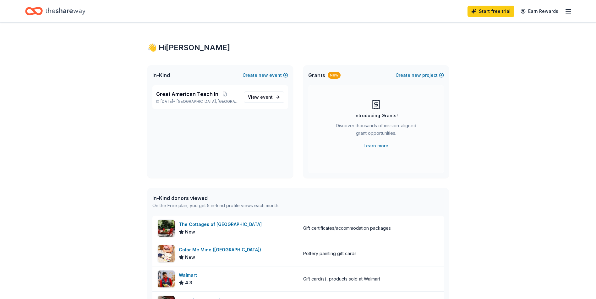 The height and width of the screenshot is (299, 596). What do you see at coordinates (341, 279) in the screenshot?
I see `div: Gift card(s), products sold at Walmart` at bounding box center [341, 279].